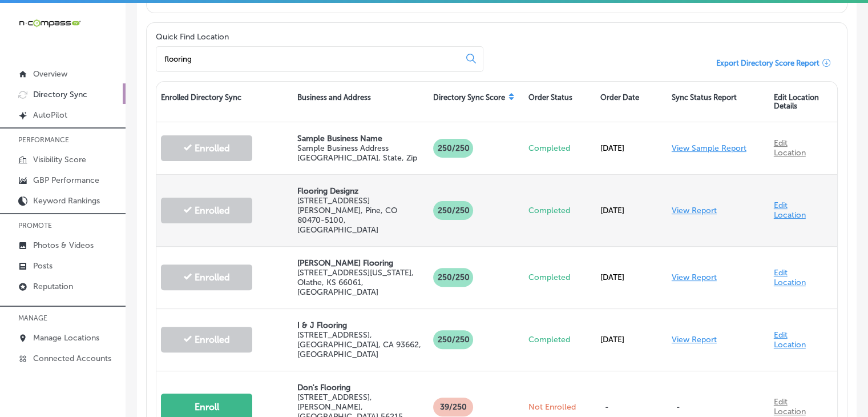 Image resolution: width=868 pixels, height=417 pixels. I want to click on div: Keywords by Traffic, so click(160, 71).